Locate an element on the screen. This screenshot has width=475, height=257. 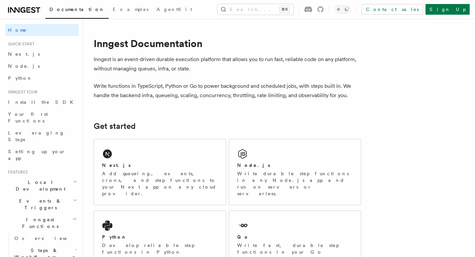
span: Leveraging Steps is located at coordinates (36, 136).